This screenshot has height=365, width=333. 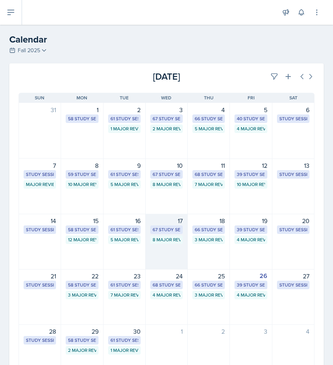 I want to click on div: 6, so click(x=293, y=110).